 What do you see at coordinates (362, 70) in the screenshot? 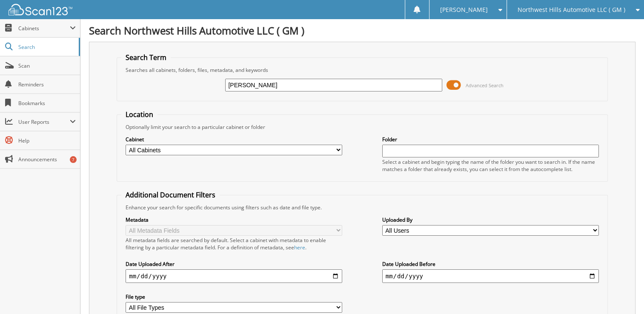
I see `div: Searches all cabinets, folders, files, metadata, and keywords` at bounding box center [362, 70].